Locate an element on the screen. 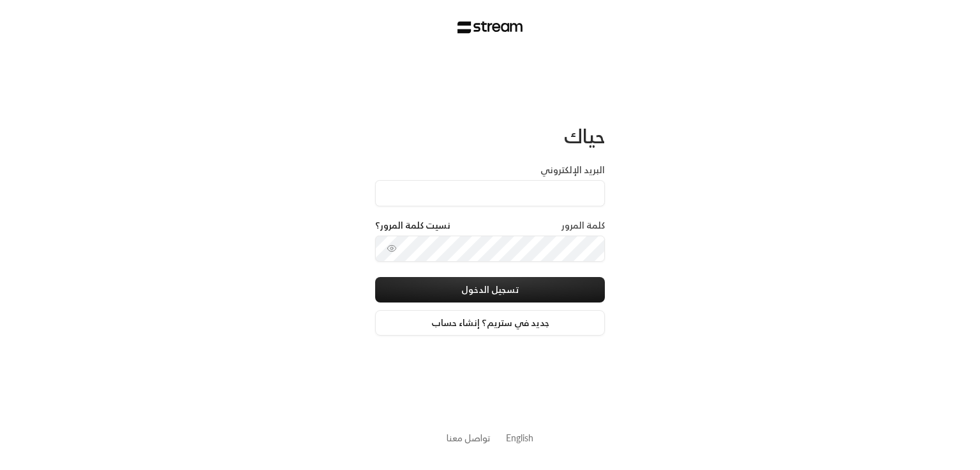  img: Stream Logo is located at coordinates (490, 27).